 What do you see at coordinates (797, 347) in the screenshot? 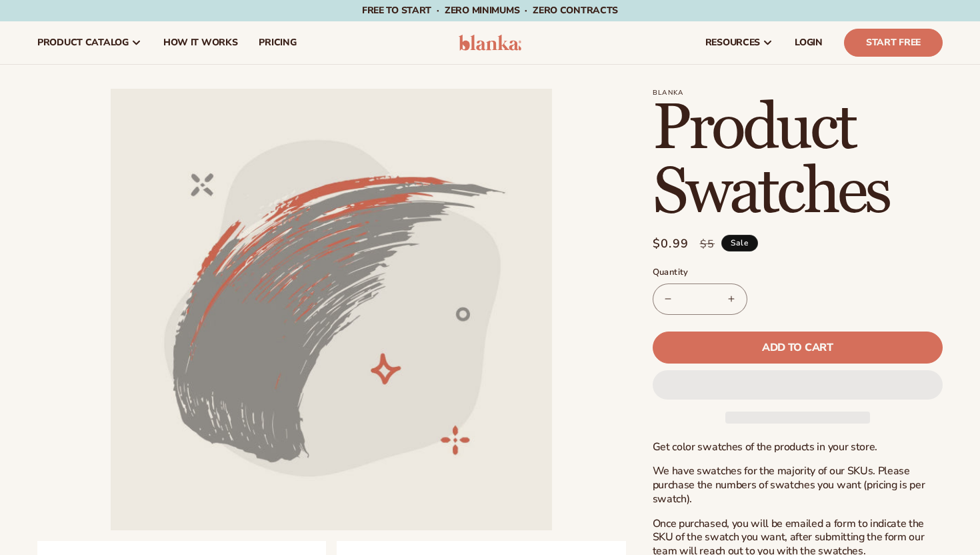
I see `button: Add to cart` at bounding box center [797, 347].